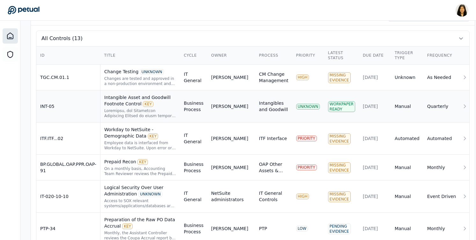  What do you see at coordinates (194, 55) in the screenshot?
I see `th: Cycle` at bounding box center [194, 55].